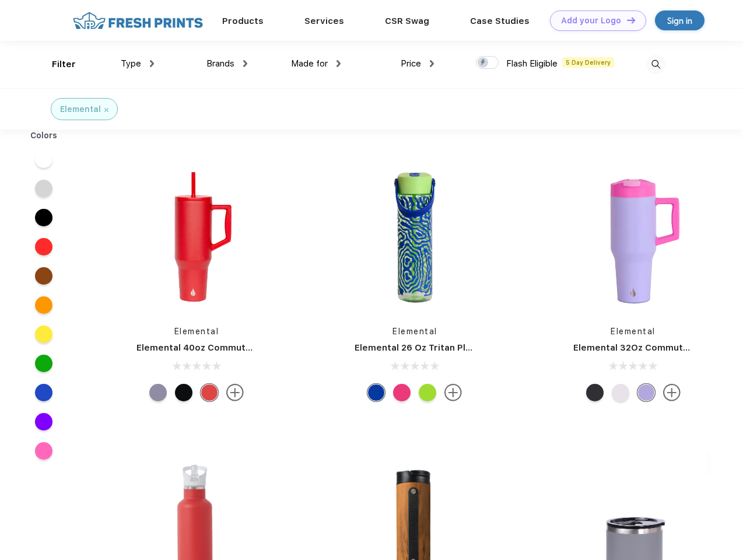 The image size is (743, 560). What do you see at coordinates (587, 62) in the screenshot?
I see `span: 5 Day Delivery` at bounding box center [587, 62].